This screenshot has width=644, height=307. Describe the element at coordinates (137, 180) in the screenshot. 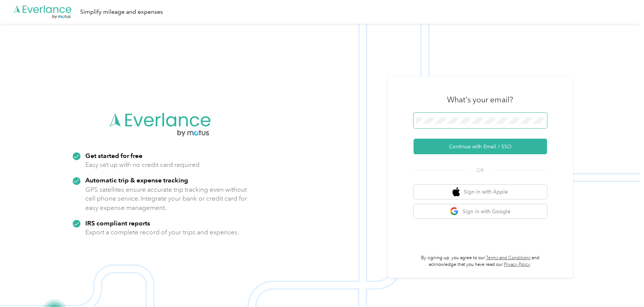

I see `strong: Automatic trip & expense tracking` at that location.